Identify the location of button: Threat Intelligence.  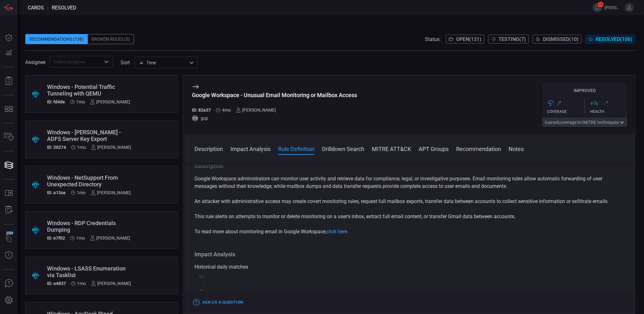
(9, 256).